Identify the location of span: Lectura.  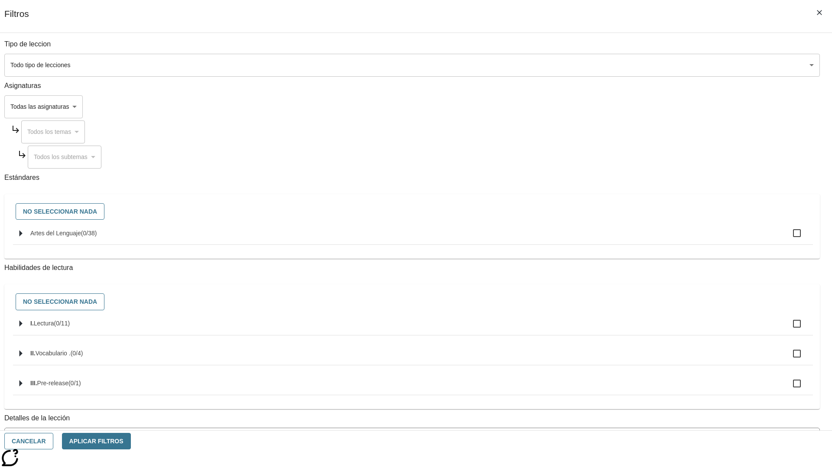
(44, 323).